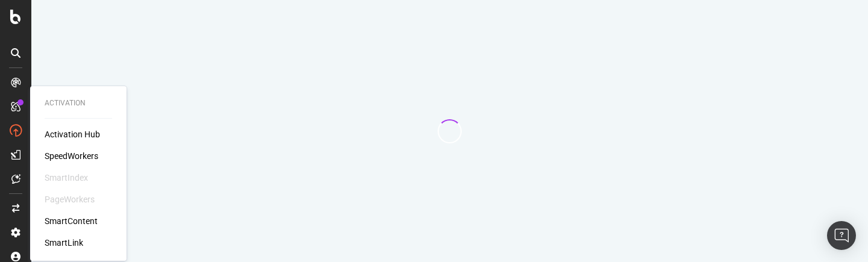 Image resolution: width=868 pixels, height=262 pixels. What do you see at coordinates (66, 177) in the screenshot?
I see `a: SmartIndex` at bounding box center [66, 177].